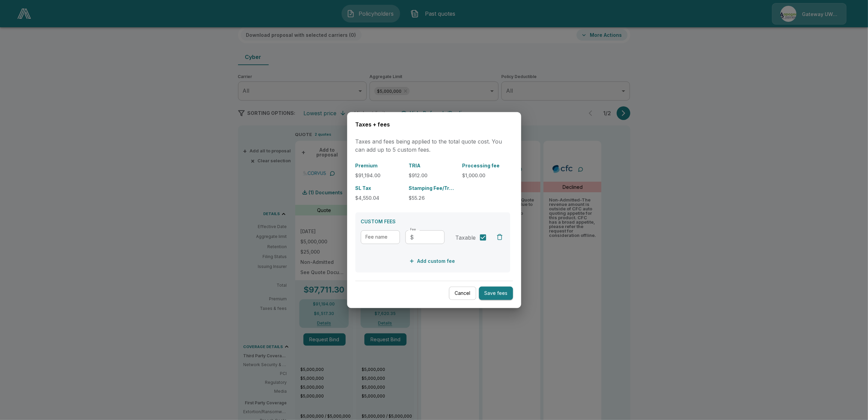  What do you see at coordinates (379, 175) in the screenshot?
I see `p: $91,194.00` at bounding box center [379, 175].